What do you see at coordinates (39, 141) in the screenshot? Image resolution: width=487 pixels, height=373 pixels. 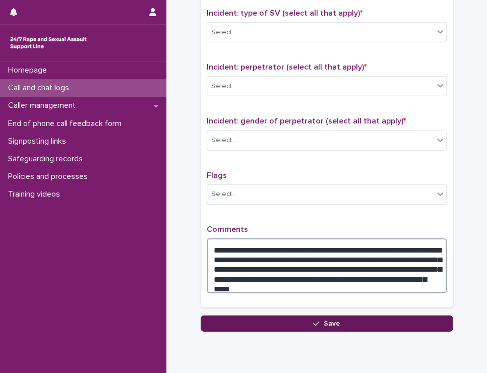 I see `p: Signposting links` at bounding box center [39, 141].